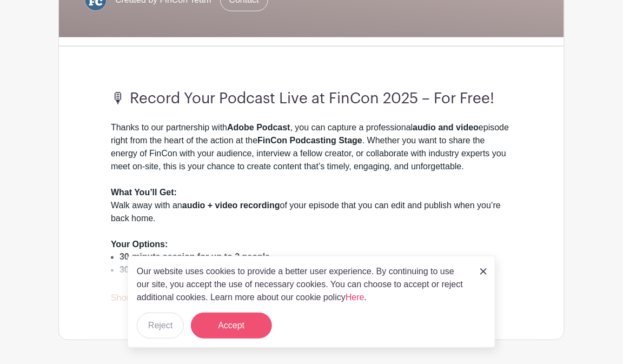  Describe the element at coordinates (303, 284) in the screenshot. I see `p: Our website uses cookies to provide a better user experience. By continuing to use our site, you ...` at that location.